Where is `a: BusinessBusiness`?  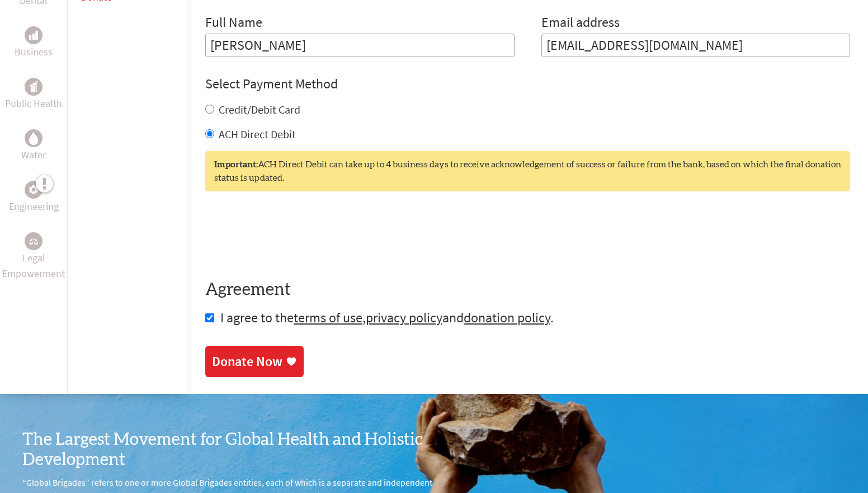 a: BusinessBusiness is located at coordinates (33, 43).